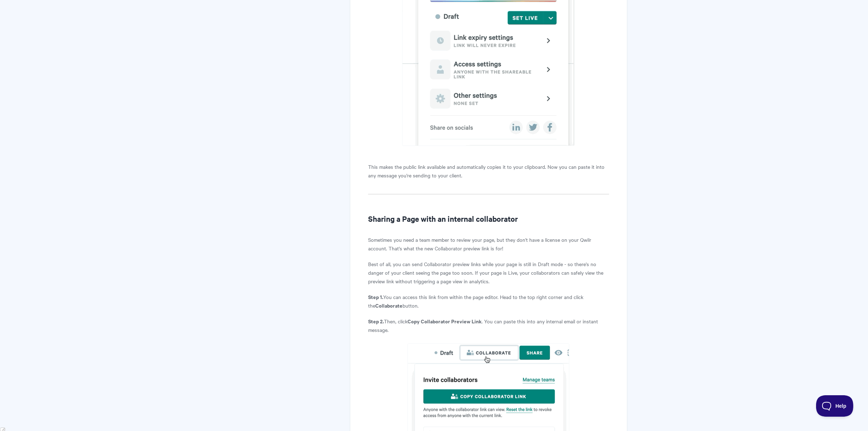 This screenshot has height=431, width=868. I want to click on p: Sometimes you need a team member to review your page, but they don't have a license on your Qwilr..., so click(488, 244).